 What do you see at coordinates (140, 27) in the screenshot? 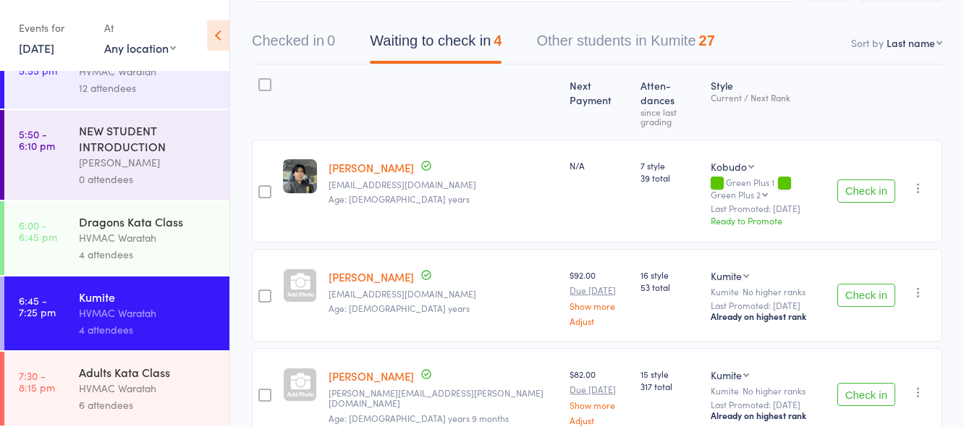
I see `div: At` at bounding box center [140, 27].